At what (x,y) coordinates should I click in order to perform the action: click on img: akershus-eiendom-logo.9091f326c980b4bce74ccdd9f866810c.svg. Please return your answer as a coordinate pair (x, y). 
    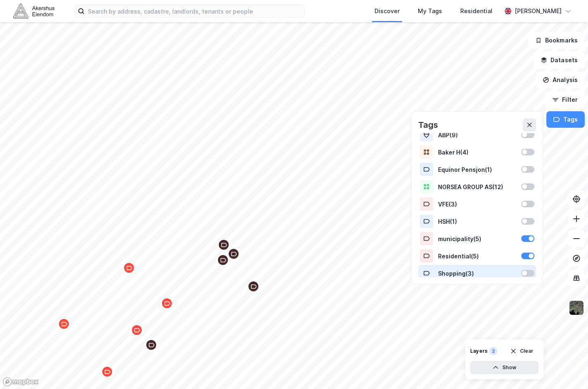
    Looking at the image, I should click on (34, 11).